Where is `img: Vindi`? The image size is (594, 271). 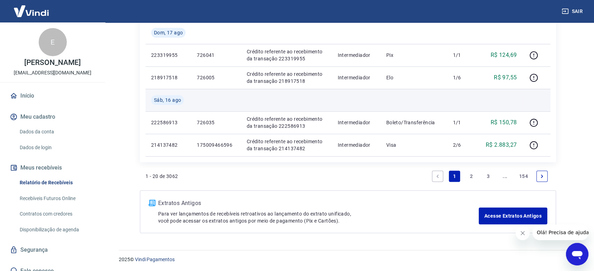
img: Vindi is located at coordinates (31, 11).